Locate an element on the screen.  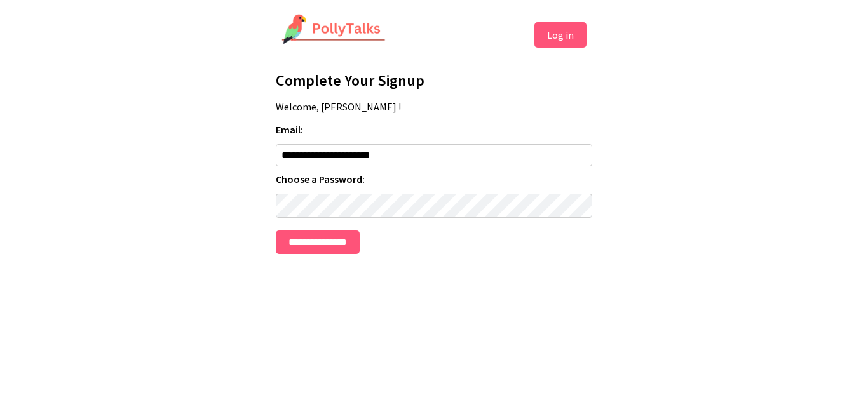
label: Choose a Password: is located at coordinates (434, 179).